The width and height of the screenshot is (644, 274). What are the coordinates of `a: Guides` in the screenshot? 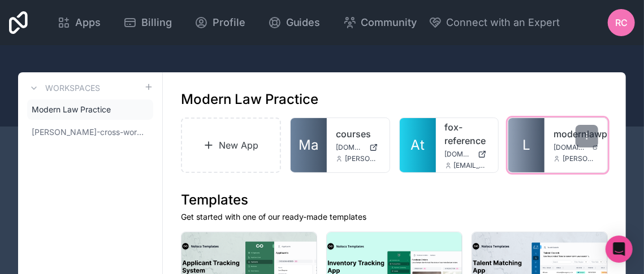 It's located at (294, 23).